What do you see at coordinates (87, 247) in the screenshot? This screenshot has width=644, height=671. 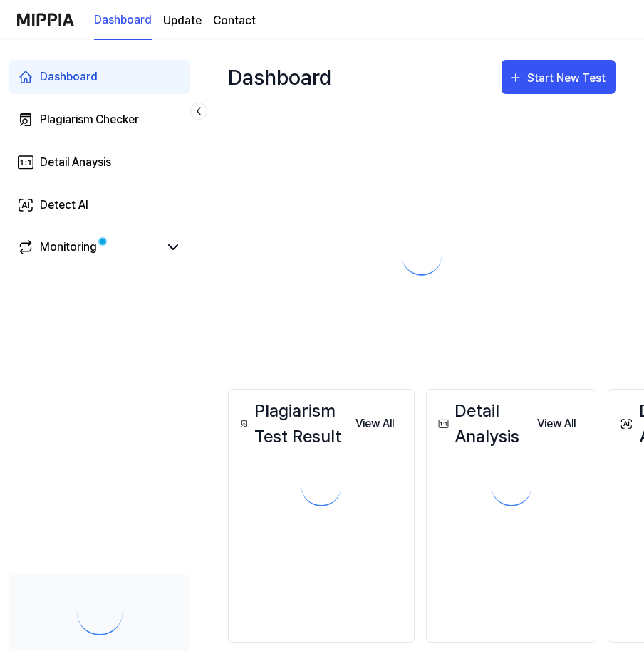 I see `a: Monitoring` at bounding box center [87, 247].